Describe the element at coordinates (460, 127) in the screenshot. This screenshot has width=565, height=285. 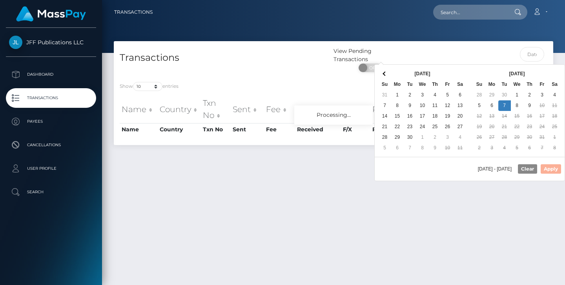
I see `td: 27` at that location.